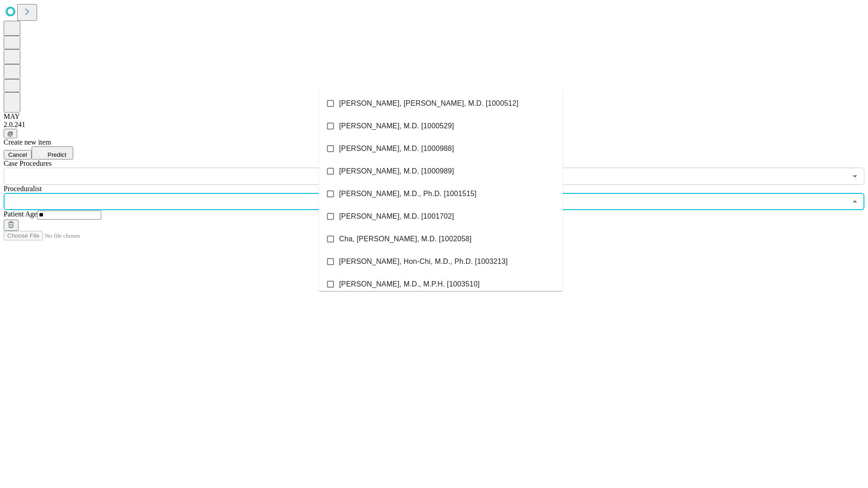 The image size is (868, 488). What do you see at coordinates (57, 154) in the screenshot?
I see `span: Predict` at bounding box center [57, 154].